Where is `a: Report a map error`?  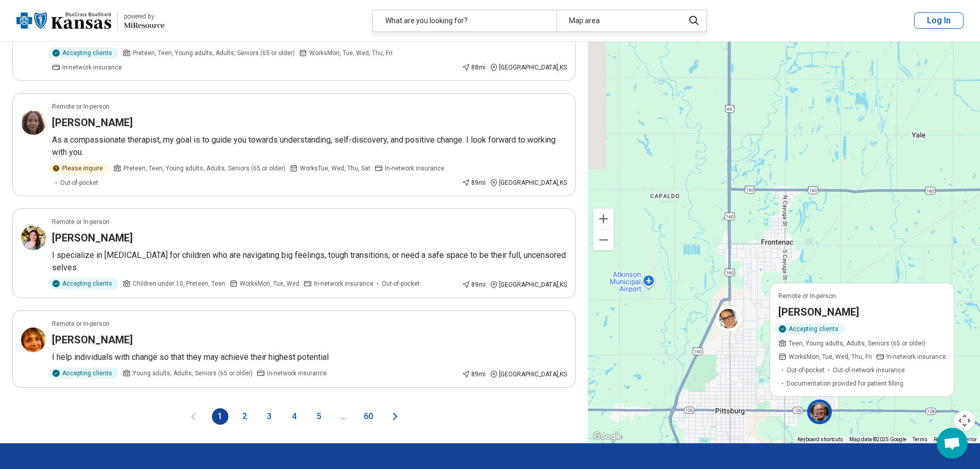
a: Report a map error is located at coordinates (955, 439).